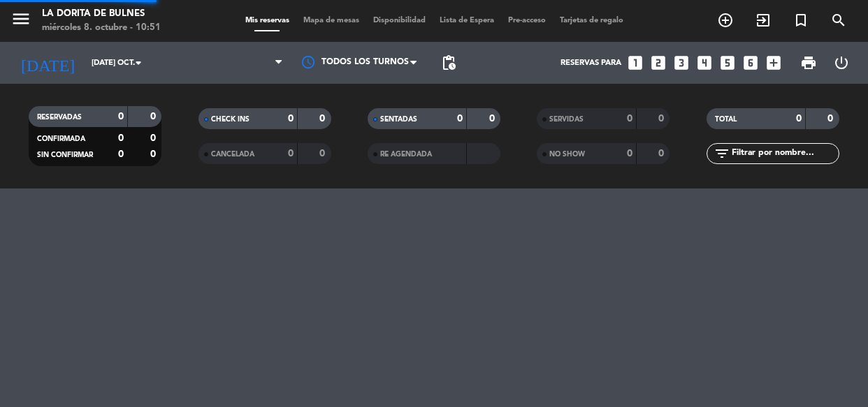  Describe the element at coordinates (784, 154) in the screenshot. I see `input: Filtrar por nombre...` at that location.